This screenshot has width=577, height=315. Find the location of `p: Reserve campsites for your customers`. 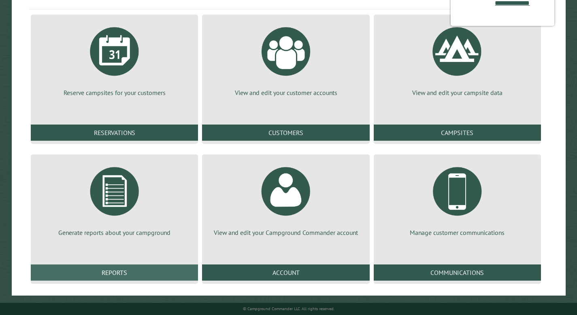

p: Reserve campsites for your customers is located at coordinates (114, 93).